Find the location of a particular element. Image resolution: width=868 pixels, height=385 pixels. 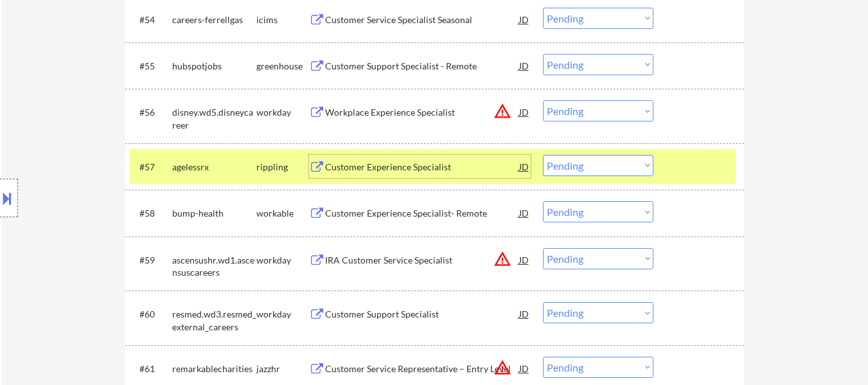

div: Customer Service Specialist Seasonal is located at coordinates (422, 20).